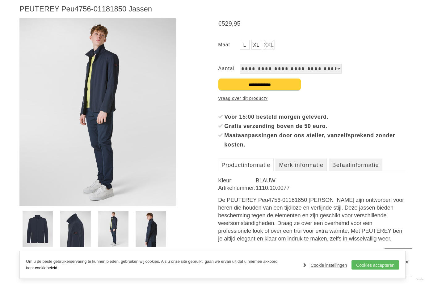 The image size is (425, 285). What do you see at coordinates (98, 112) in the screenshot?
I see `img: PEUTEREY Peu4756-01181850 Jassen` at bounding box center [98, 112].